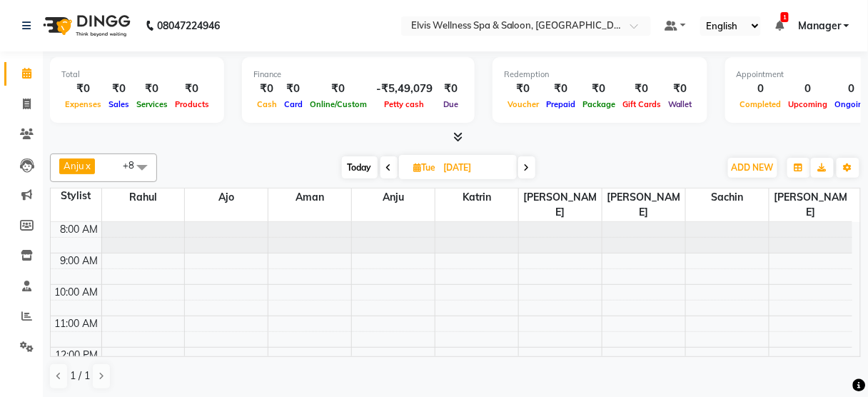 This screenshot has width=868, height=397. I want to click on span: Products, so click(192, 104).